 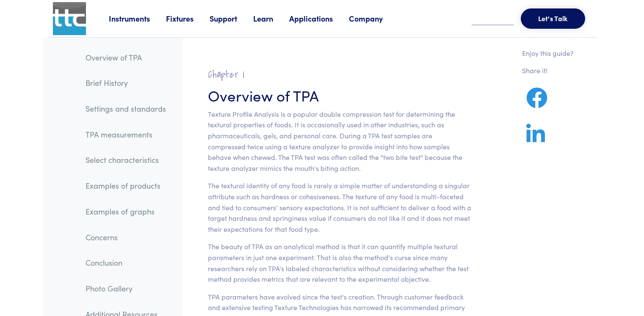 I want to click on a: Learn, so click(x=271, y=18).